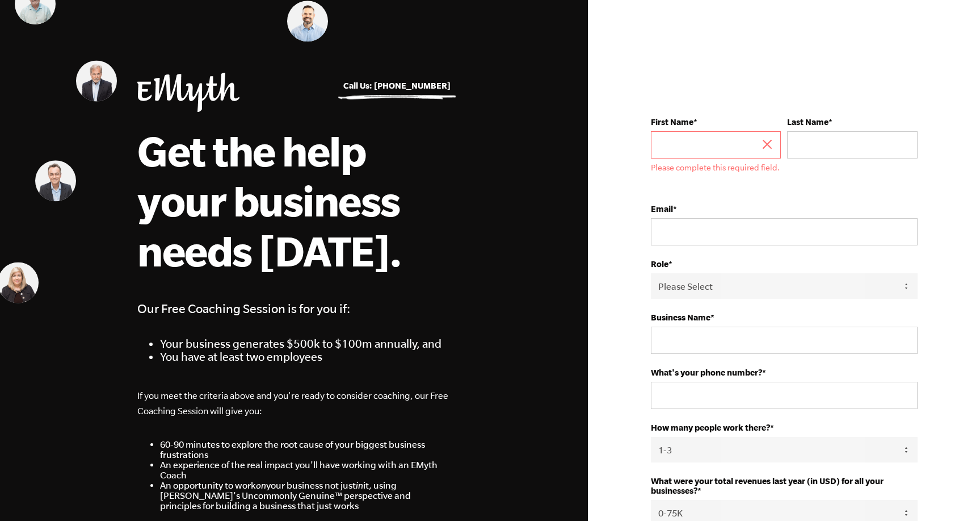 The height and width of the screenshot is (521, 980). I want to click on li: You have at least two employees, so click(305, 356).